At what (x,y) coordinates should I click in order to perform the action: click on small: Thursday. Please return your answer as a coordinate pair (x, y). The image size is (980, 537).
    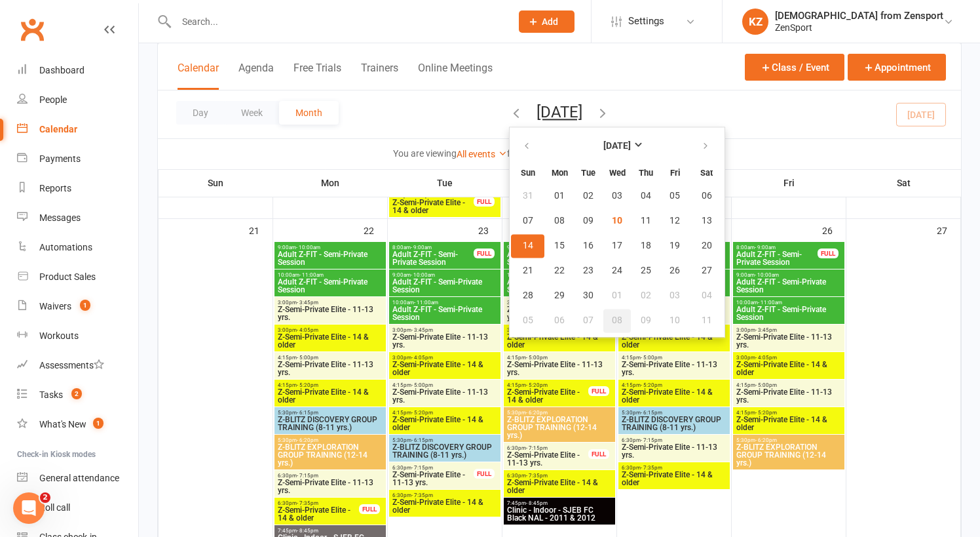
    Looking at the image, I should click on (645, 172).